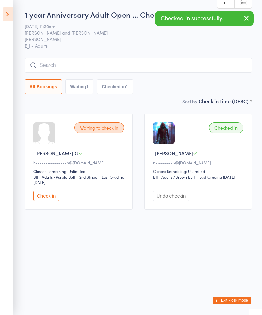 This screenshot has width=262, height=315. Describe the element at coordinates (80, 87) in the screenshot. I see `button: Waiting1` at that location.